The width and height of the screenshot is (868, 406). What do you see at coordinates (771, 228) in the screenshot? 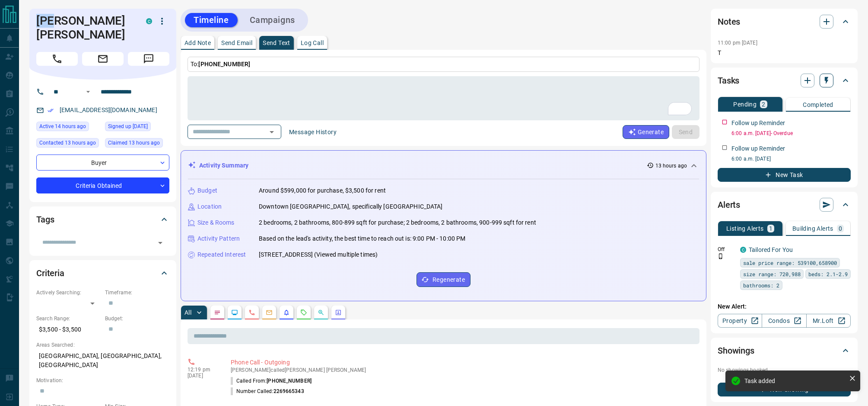
I see `p: 1` at bounding box center [771, 228].